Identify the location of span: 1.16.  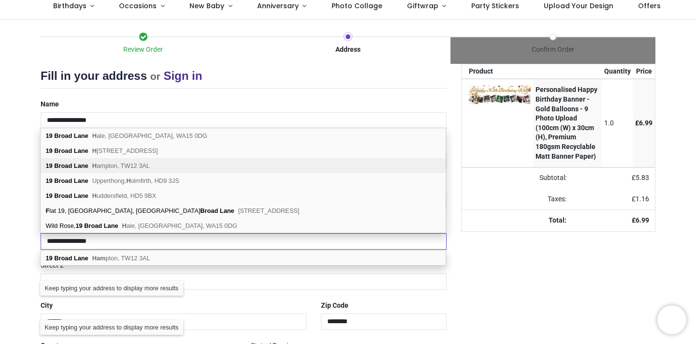
(642, 199).